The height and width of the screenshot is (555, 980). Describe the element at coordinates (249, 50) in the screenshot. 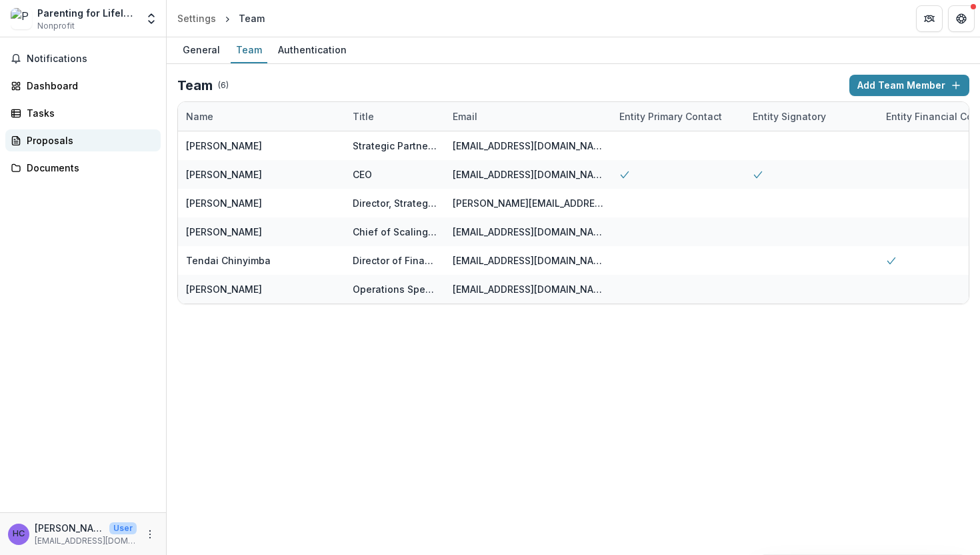

I see `a: Team` at that location.